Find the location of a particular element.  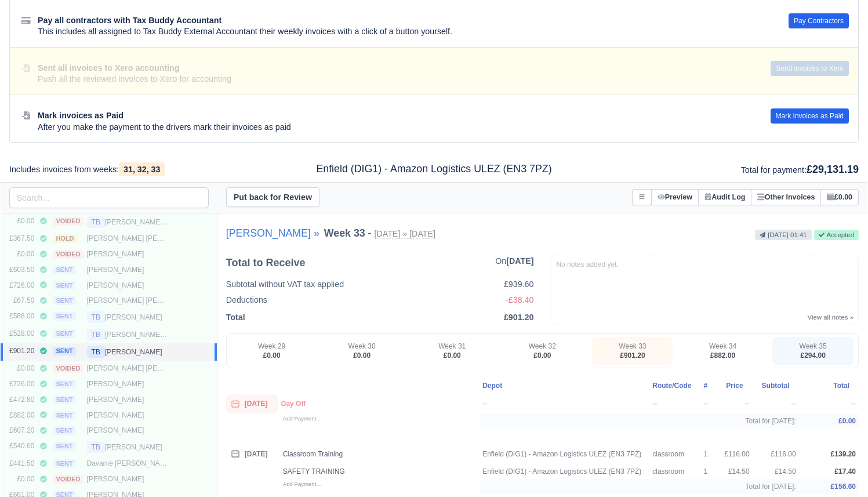

div: Total for payment: is located at coordinates (723, 169).